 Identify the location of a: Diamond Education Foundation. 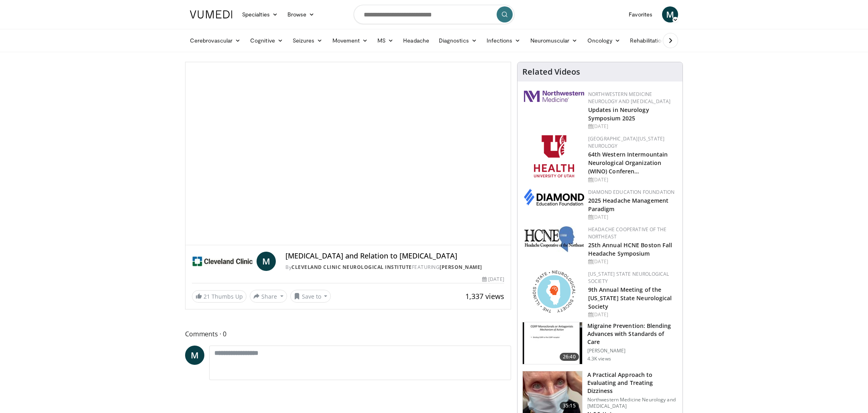
(631, 192).